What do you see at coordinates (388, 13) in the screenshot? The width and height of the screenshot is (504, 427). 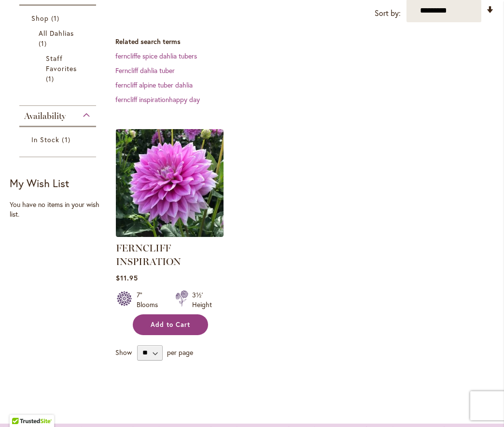 I see `label: Sort by:` at bounding box center [388, 13].